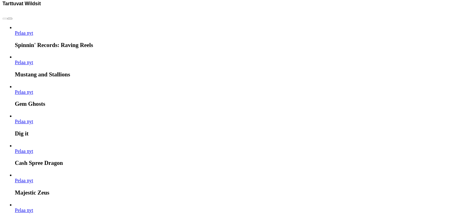  I want to click on a: Cash Spree Dragon, so click(24, 151).